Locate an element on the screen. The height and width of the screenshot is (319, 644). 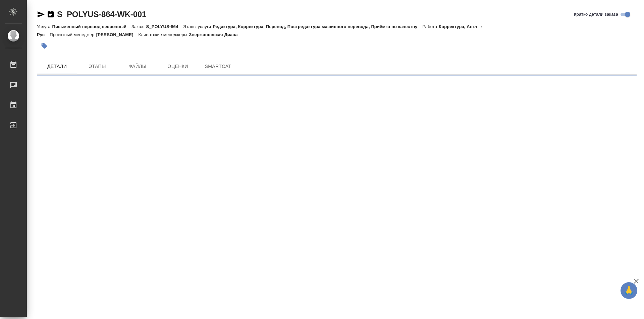
a: S_POLYUS-864-WK-001 is located at coordinates (101, 14).